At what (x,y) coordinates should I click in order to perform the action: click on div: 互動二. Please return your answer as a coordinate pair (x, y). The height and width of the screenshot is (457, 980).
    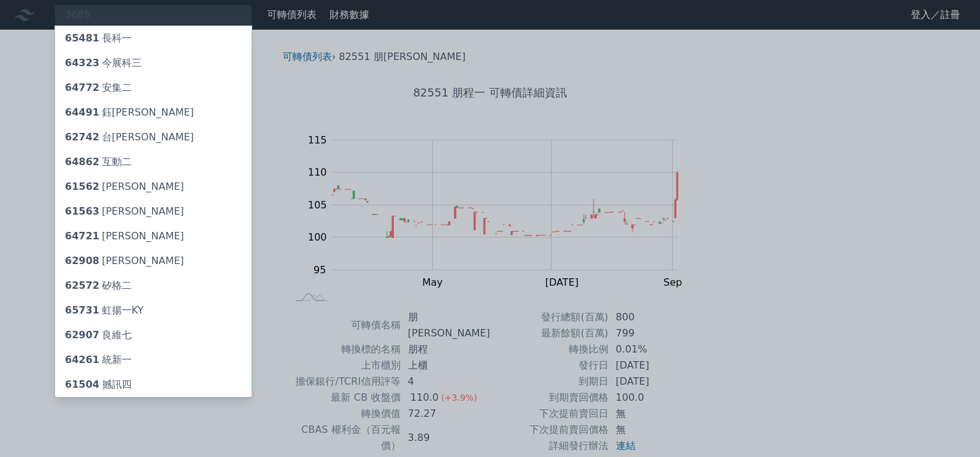
    Looking at the image, I should click on (98, 162).